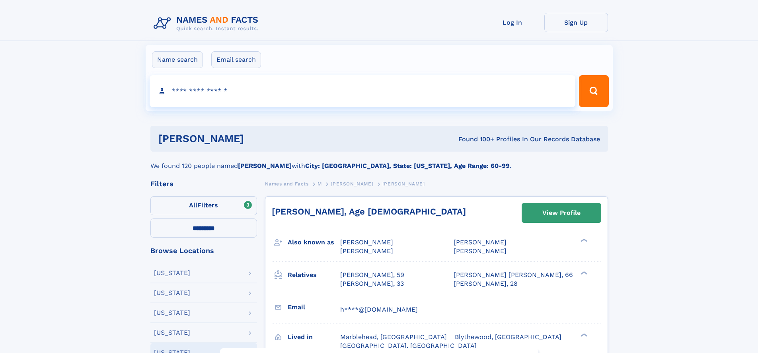  Describe the element at coordinates (593, 91) in the screenshot. I see `button: Search Button` at that location.